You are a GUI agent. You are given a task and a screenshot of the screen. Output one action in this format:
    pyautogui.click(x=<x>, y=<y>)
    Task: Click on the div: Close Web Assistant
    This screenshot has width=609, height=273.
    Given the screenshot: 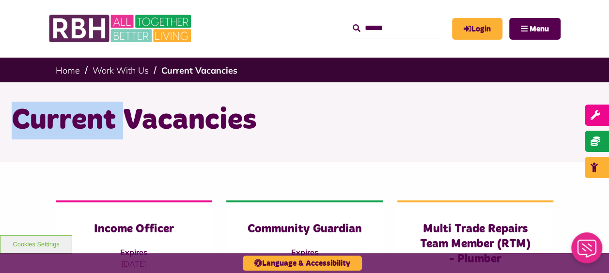 What is the action you would take?
    pyautogui.click(x=21, y=18)
    